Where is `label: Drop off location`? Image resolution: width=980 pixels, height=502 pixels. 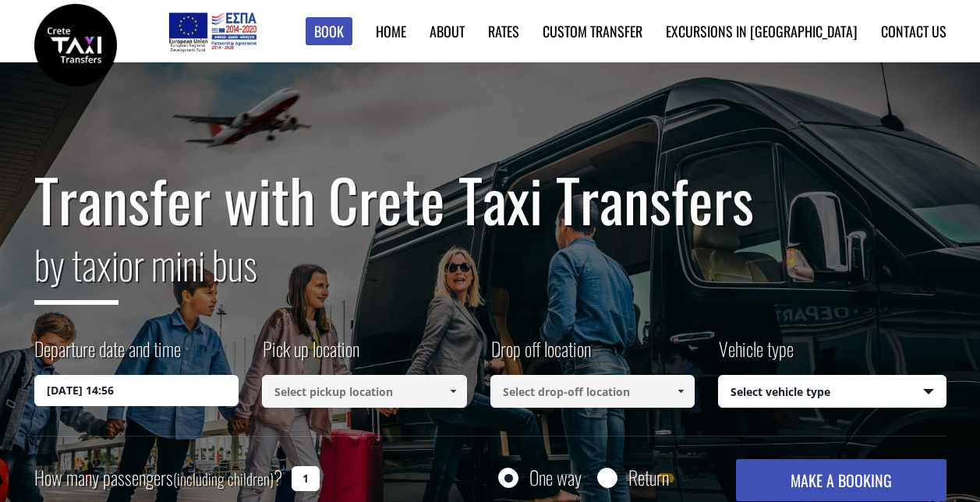 label: Drop off location is located at coordinates (541, 355).